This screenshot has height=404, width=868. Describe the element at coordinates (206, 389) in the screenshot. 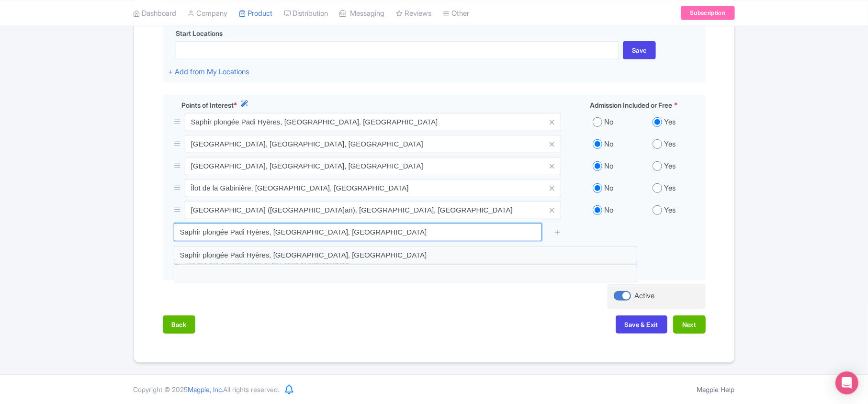

I see `span: Magpie, Inc.` at that location.